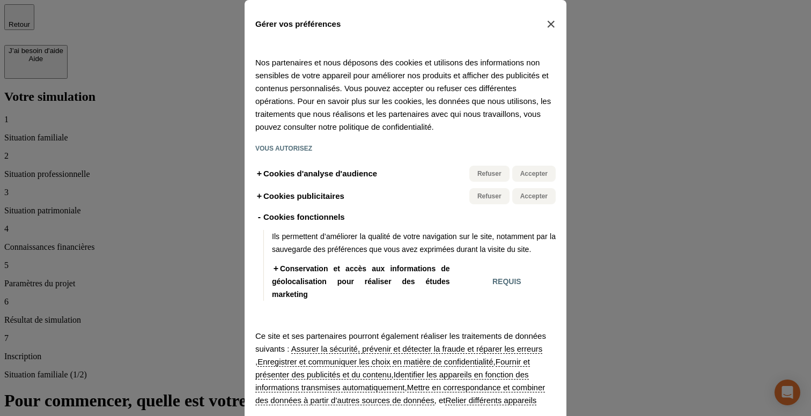 This screenshot has height=416, width=811. I want to click on a: Fermer la fenêtre, so click(551, 24).